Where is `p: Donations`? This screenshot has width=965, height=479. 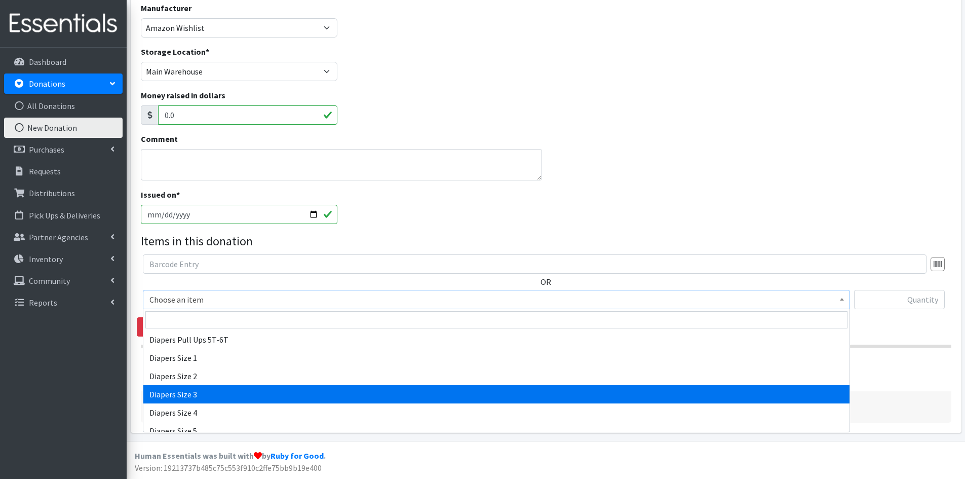 p: Donations is located at coordinates (47, 84).